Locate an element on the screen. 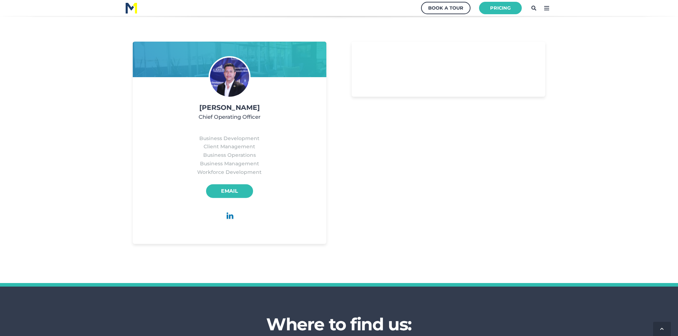  span: Workforce Development is located at coordinates (229, 172).